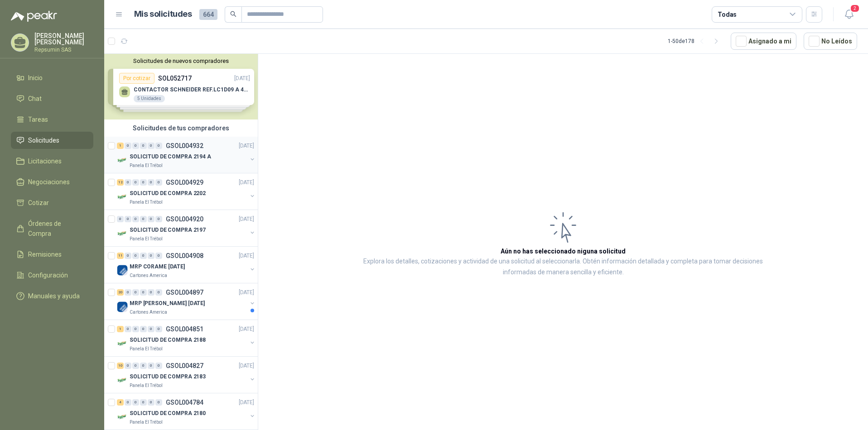 The height and width of the screenshot is (430, 868). I want to click on span: Inicio, so click(35, 78).